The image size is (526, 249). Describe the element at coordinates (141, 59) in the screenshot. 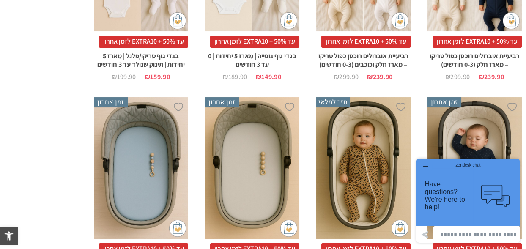

I see `h2: בגדי גוף טריקו/פלנל | מארז 5 יחידות | תינוק שנולד עד 3 חודשים` at that location.